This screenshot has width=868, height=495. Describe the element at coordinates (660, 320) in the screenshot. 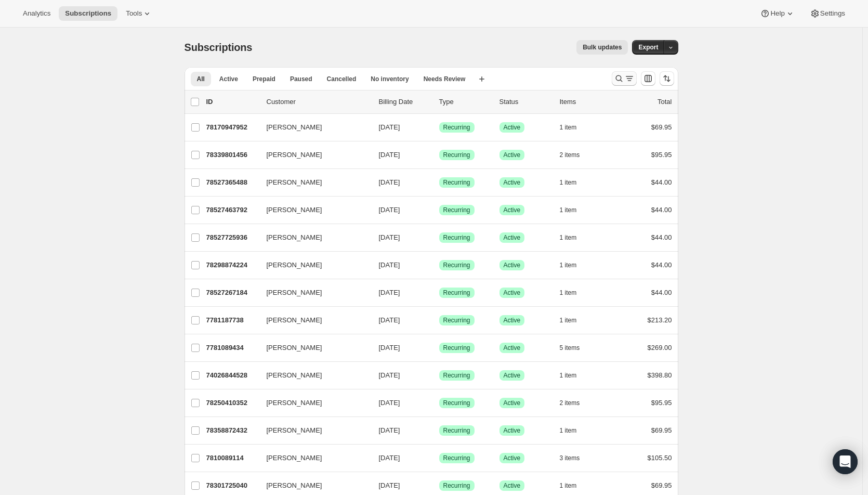

I see `span: $213.20` at that location.